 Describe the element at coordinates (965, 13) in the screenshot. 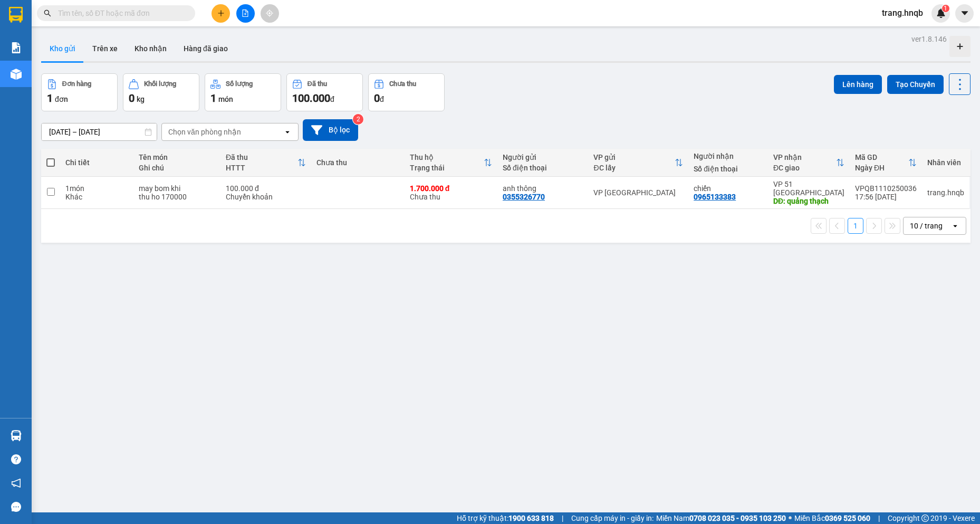

I see `span: caret-down` at that location.